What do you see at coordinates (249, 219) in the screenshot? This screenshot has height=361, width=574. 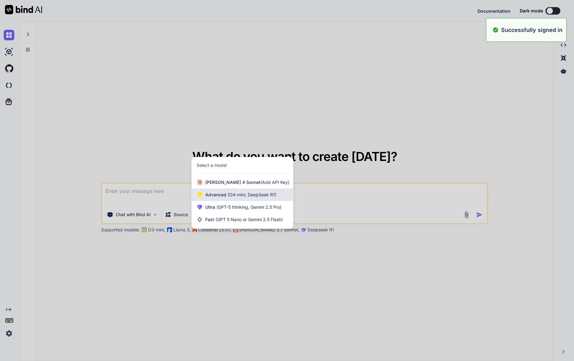 I see `span: (GPT 5 Nano or Gemini 2.5 Flash)` at bounding box center [249, 219].